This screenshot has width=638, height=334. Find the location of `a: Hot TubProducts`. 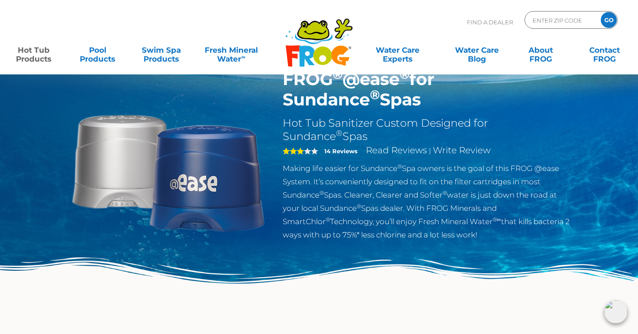

a: Hot TubProducts is located at coordinates (34, 50).